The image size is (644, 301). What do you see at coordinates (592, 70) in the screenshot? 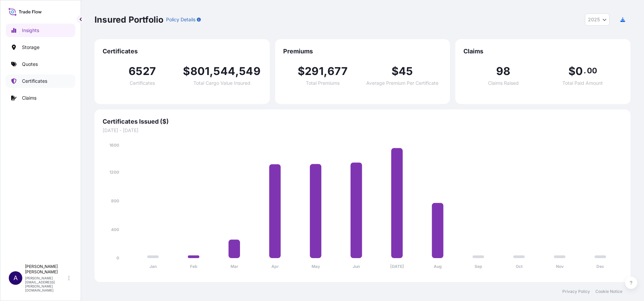
I see `span: 00` at bounding box center [592, 70].